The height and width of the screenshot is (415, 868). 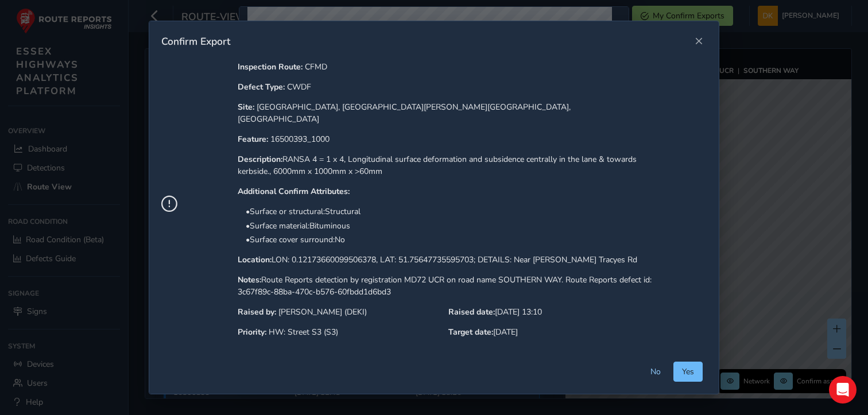 I want to click on strong: Raised by:, so click(x=256, y=311).